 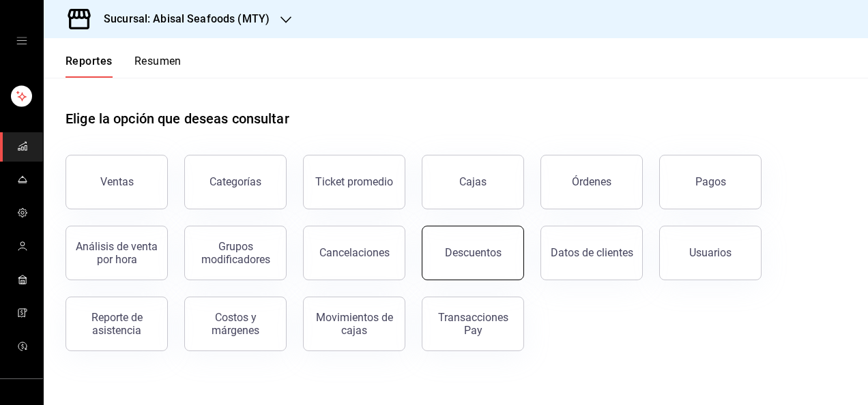 What do you see at coordinates (116, 324) in the screenshot?
I see `button: Reporte de asistencia` at bounding box center [116, 324].